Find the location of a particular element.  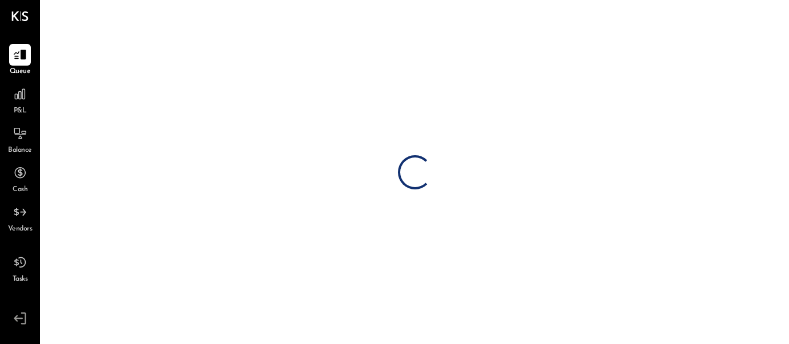

span: Queue is located at coordinates (20, 72).